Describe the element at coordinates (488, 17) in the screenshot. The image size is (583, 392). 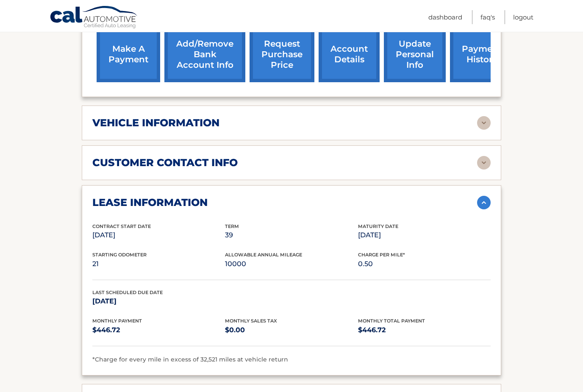
I see `a: FAQ's` at that location.